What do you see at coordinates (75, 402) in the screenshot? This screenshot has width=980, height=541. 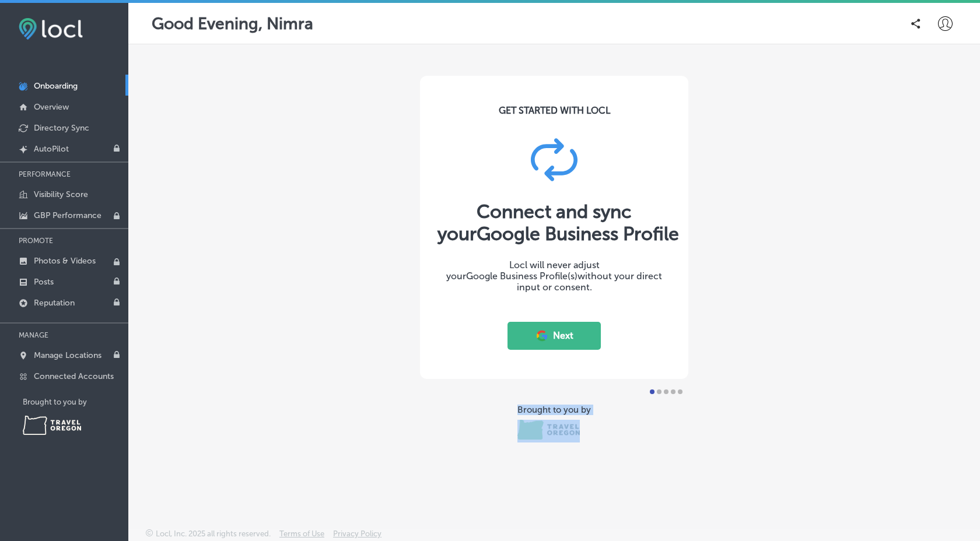 I see `p: Brought to you by` at bounding box center [75, 402].